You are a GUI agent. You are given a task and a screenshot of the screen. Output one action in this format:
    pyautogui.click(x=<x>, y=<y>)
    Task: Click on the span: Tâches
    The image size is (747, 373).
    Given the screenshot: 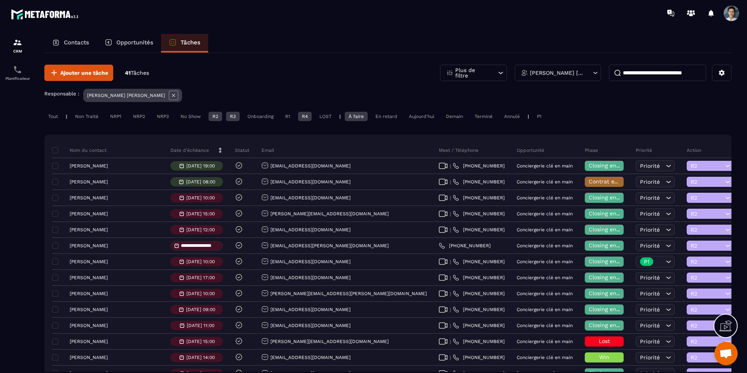 What is the action you would take?
    pyautogui.click(x=140, y=73)
    